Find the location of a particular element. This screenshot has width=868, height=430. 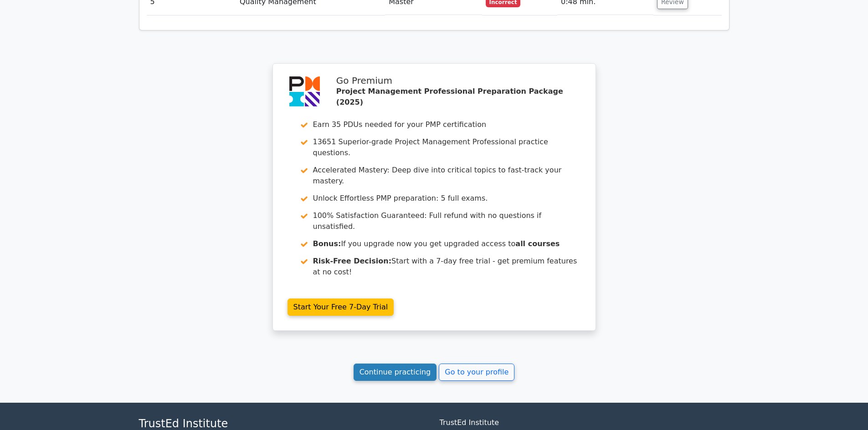

a: Go to your profile is located at coordinates (476, 372).